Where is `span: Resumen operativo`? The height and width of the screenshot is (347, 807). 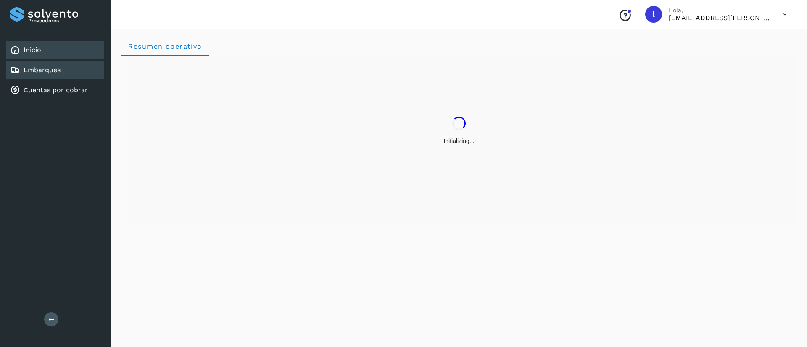 span: Resumen operativo is located at coordinates (165, 46).